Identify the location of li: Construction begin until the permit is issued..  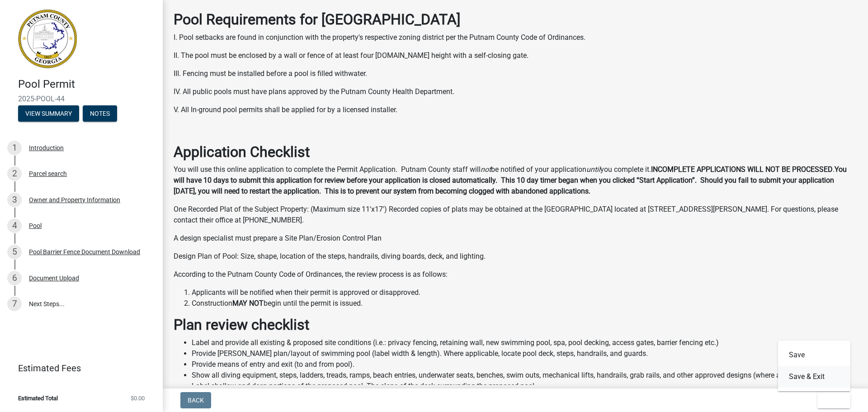
(524, 303).